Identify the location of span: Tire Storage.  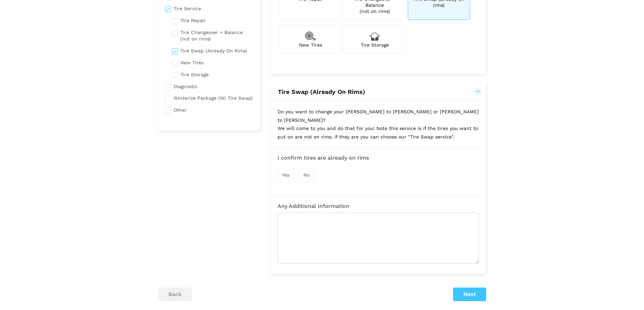
(375, 45).